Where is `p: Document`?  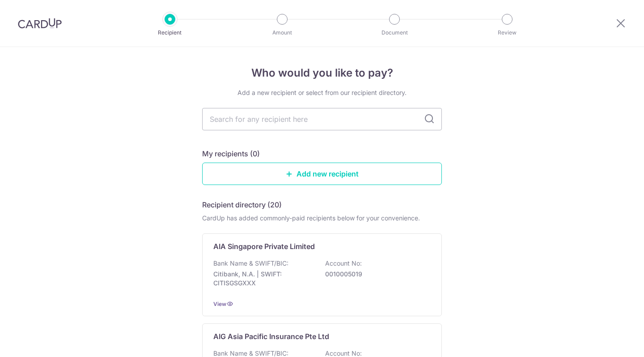 p: Document is located at coordinates (394, 33).